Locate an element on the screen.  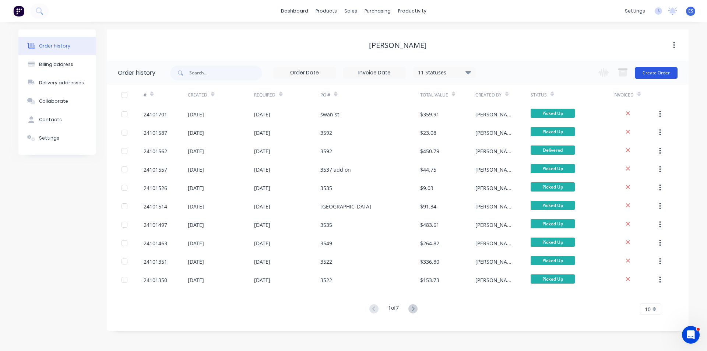
div: Billing address is located at coordinates (56, 64).